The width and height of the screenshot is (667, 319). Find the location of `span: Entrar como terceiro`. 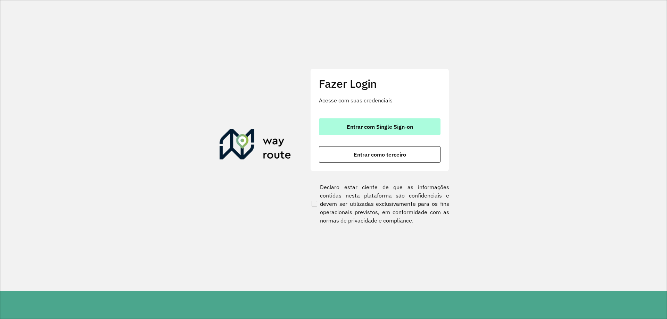

span: Entrar como terceiro is located at coordinates (380, 155).